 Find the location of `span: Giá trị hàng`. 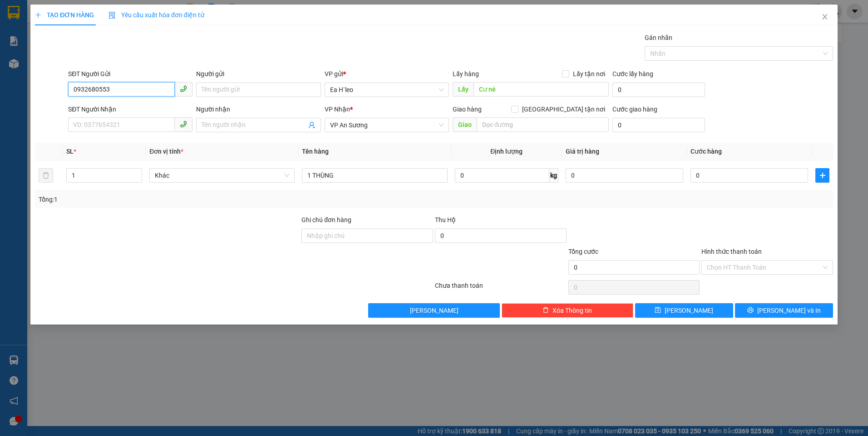

span: Giá trị hàng is located at coordinates (582, 151).